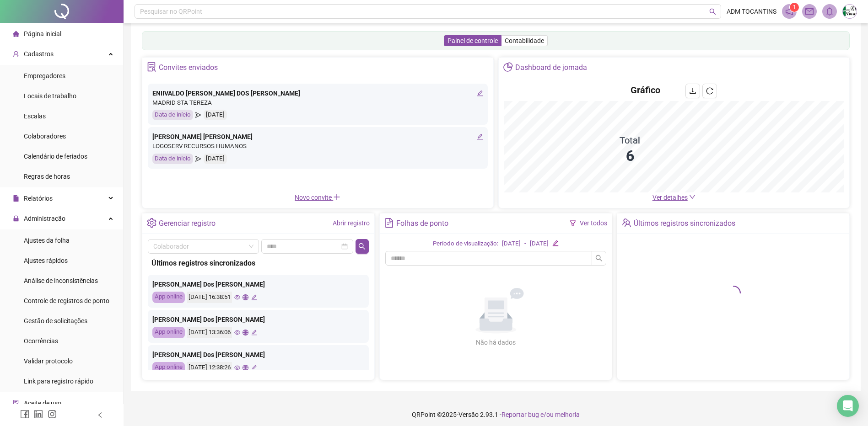 This screenshot has width=868, height=426. What do you see at coordinates (465, 243) in the screenshot?
I see `div: Período de visualização:` at bounding box center [465, 243].